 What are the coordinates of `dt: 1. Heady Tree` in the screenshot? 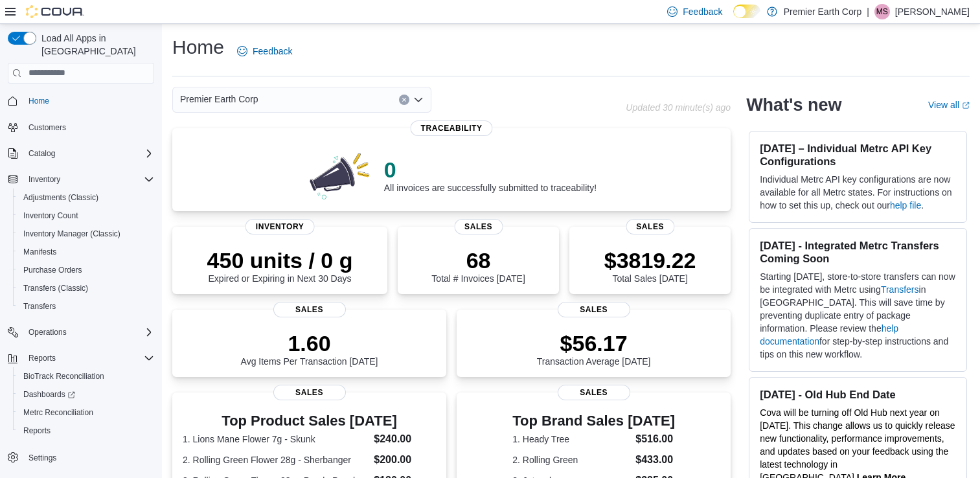 It's located at (571, 439).